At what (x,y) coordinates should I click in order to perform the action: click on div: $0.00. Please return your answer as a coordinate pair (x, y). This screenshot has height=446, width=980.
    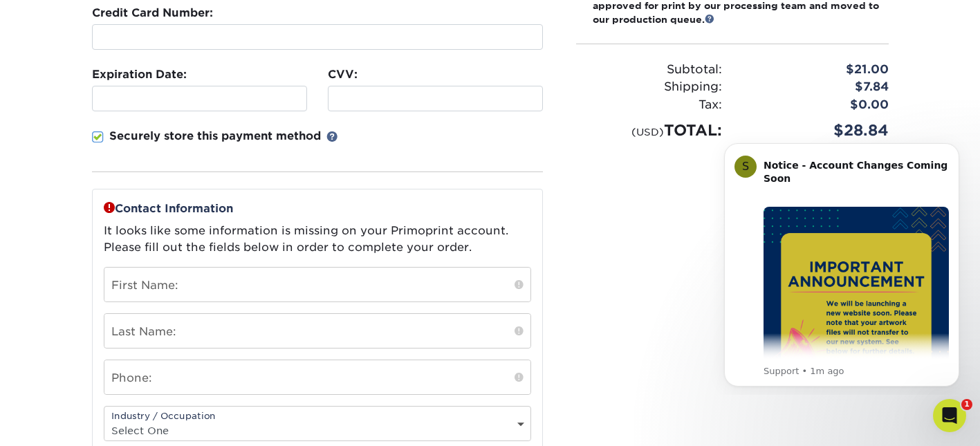
    Looking at the image, I should click on (816, 105).